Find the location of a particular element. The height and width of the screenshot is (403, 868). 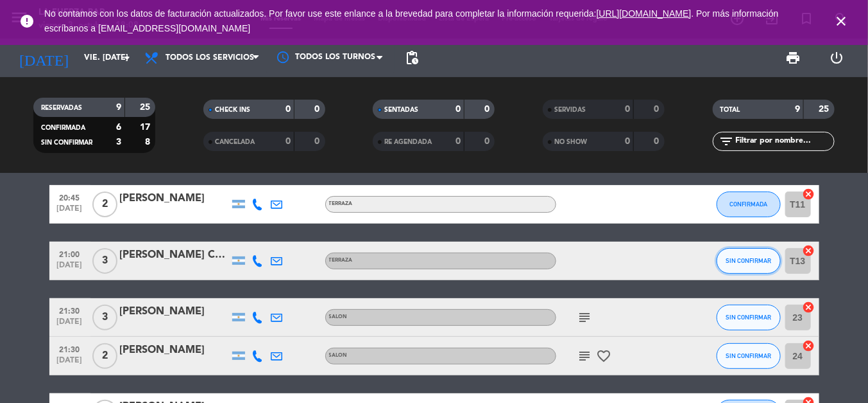

i: filter_list is located at coordinates (726, 141).